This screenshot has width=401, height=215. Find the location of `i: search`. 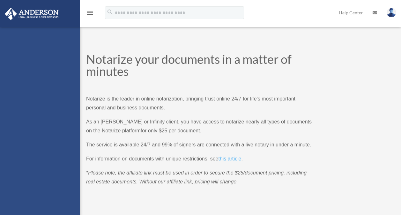

i: search is located at coordinates (110, 12).